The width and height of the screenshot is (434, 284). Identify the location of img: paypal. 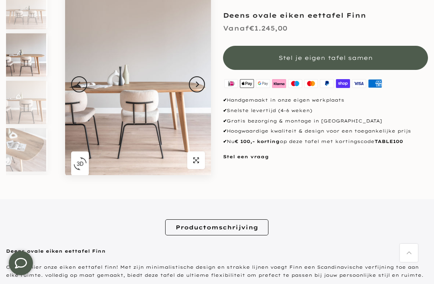
(327, 83).